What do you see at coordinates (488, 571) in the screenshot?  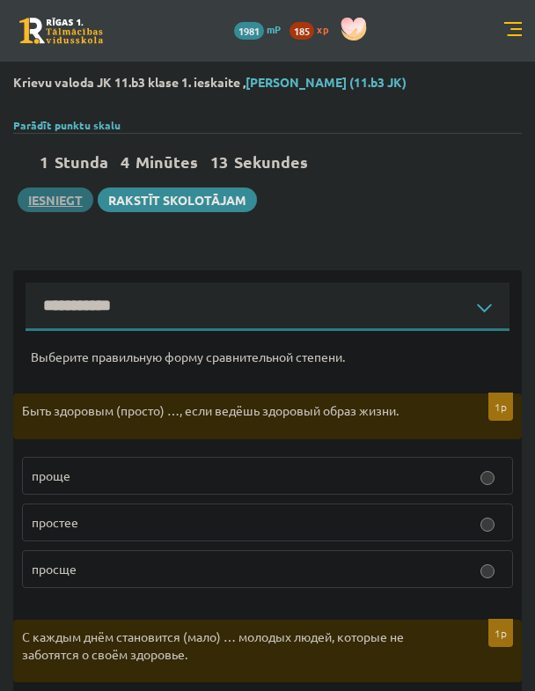 I see `input: просще` at bounding box center [488, 571].